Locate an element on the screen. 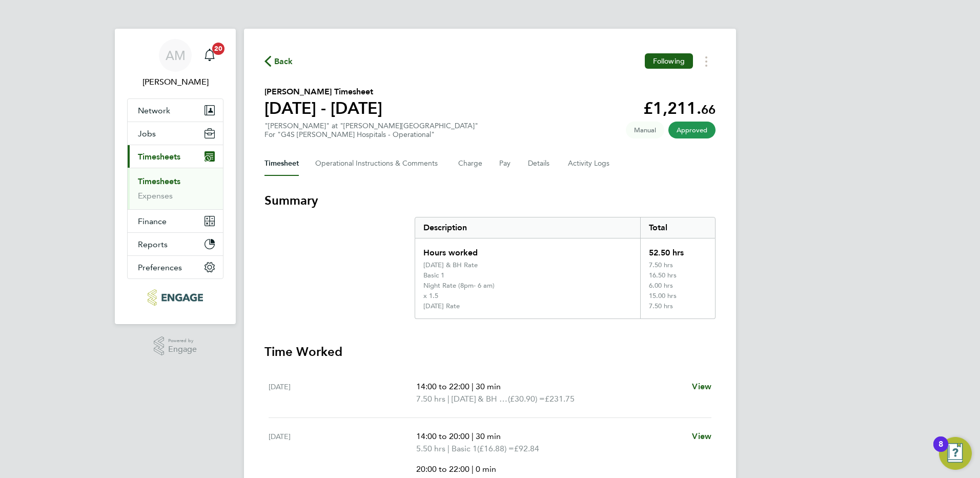  a: Expenses is located at coordinates (155, 195).